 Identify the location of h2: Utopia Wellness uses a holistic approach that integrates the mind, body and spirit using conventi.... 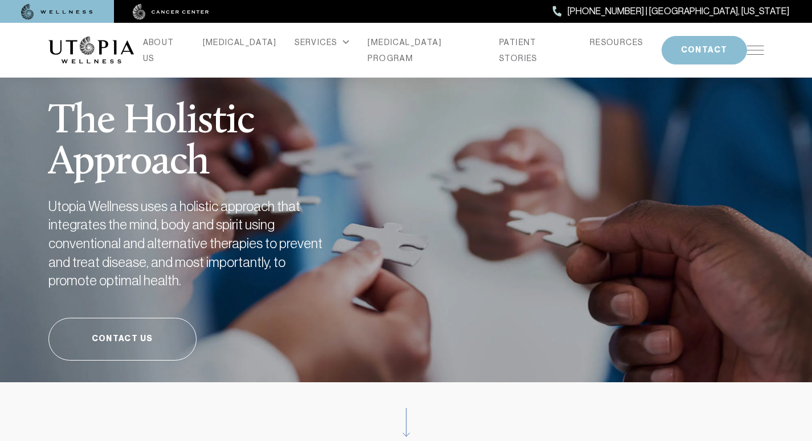
(191, 243).